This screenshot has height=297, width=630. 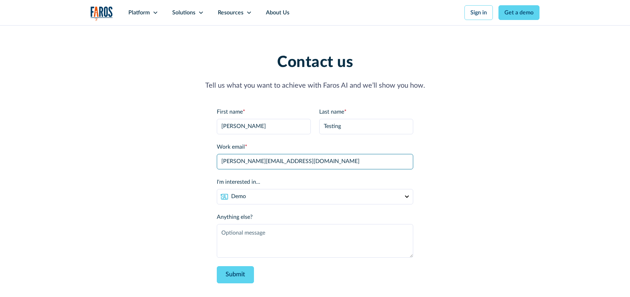 I want to click on div: Solutions, so click(x=184, y=13).